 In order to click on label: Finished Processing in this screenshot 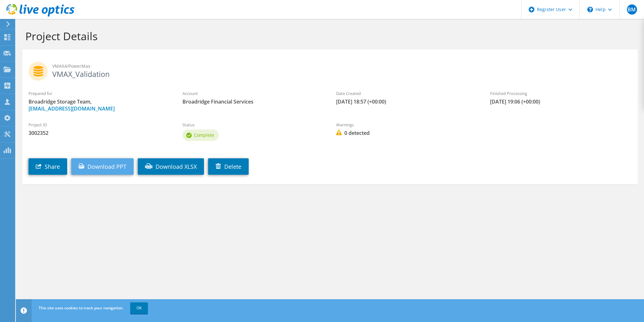, I will do `click(561, 93)`.